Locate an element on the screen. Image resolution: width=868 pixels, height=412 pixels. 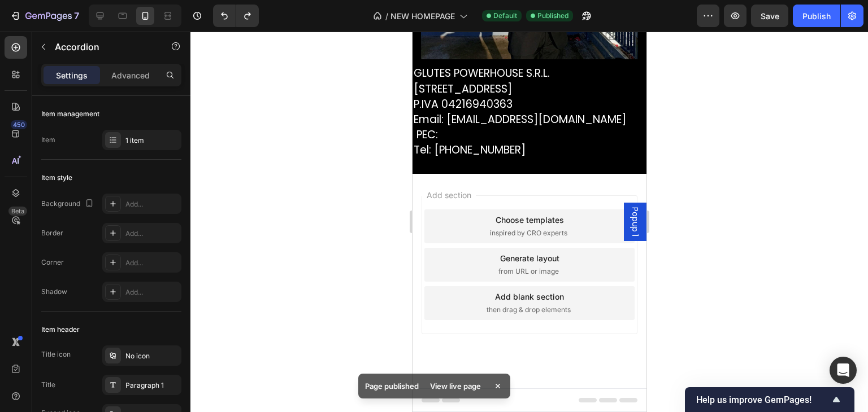
button: Save is located at coordinates (770, 16).